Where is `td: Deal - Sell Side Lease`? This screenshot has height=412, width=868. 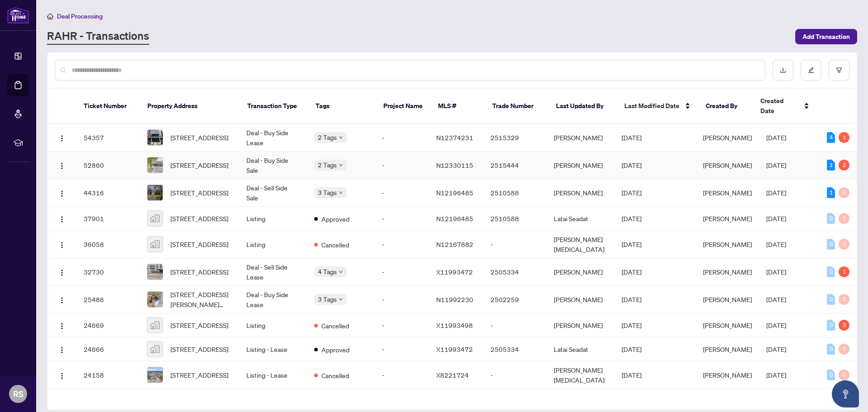
td: Deal - Sell Side Lease is located at coordinates (273, 272).